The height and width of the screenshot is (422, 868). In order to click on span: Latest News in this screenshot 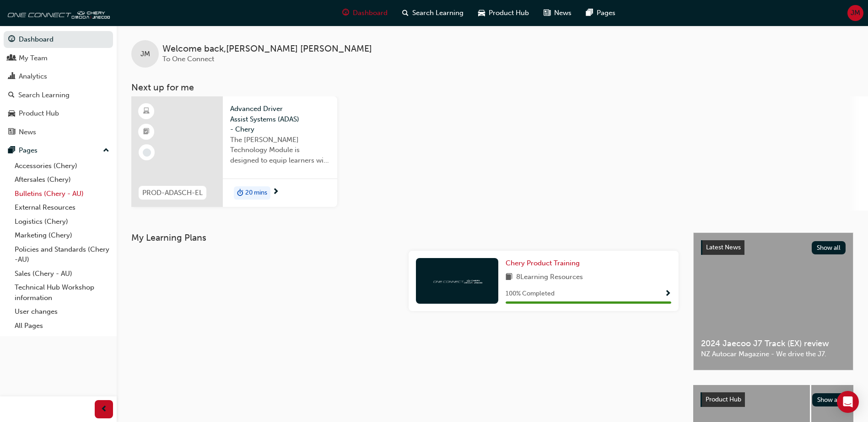, I will do `click(723, 248)`.